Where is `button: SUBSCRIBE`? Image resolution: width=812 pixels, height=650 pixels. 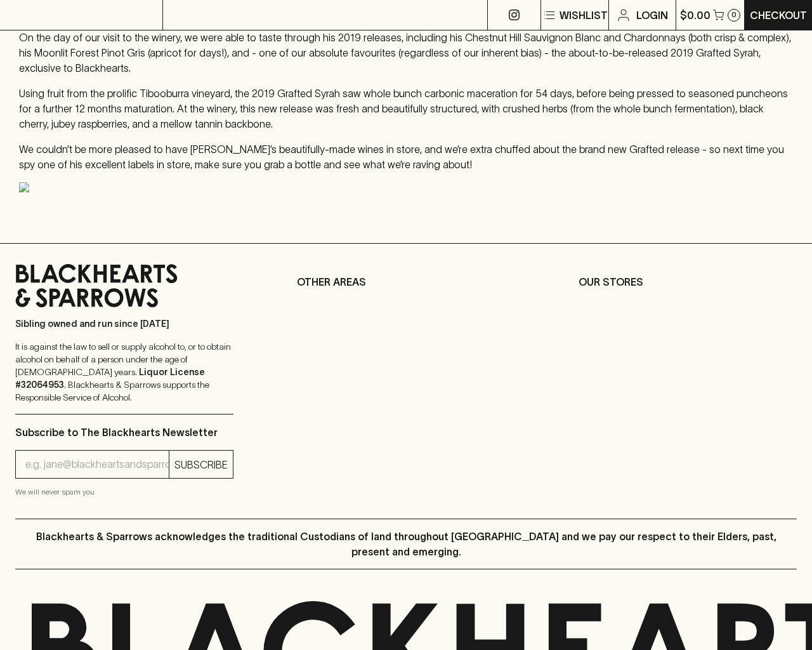 button: SUBSCRIBE is located at coordinates (201, 464).